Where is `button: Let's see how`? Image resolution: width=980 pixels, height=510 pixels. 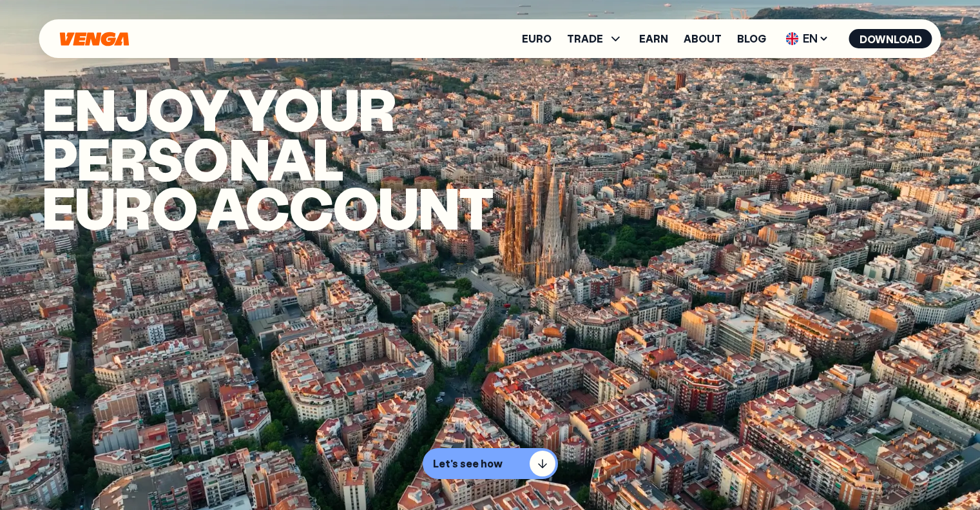
button: Let's see how is located at coordinates (490, 463).